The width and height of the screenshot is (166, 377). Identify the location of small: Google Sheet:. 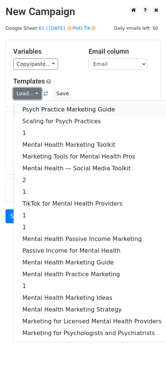
(51, 28).